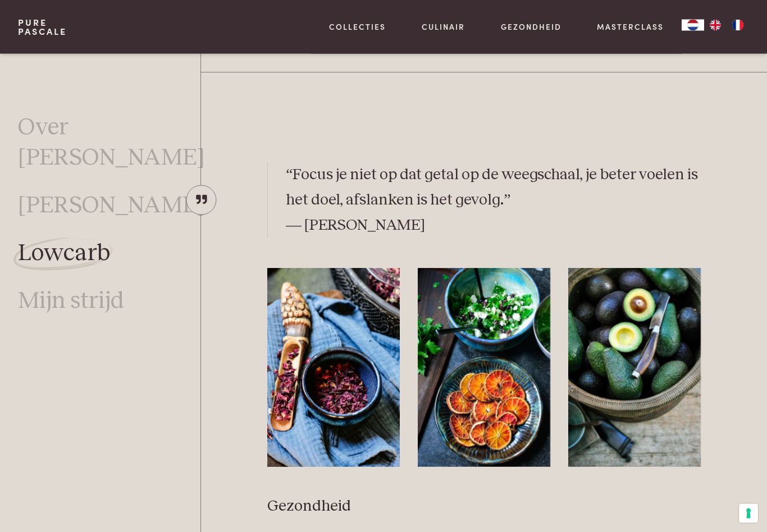 Image resolution: width=767 pixels, height=532 pixels. What do you see at coordinates (71, 301) in the screenshot?
I see `a: Mijn strijd` at bounding box center [71, 301].